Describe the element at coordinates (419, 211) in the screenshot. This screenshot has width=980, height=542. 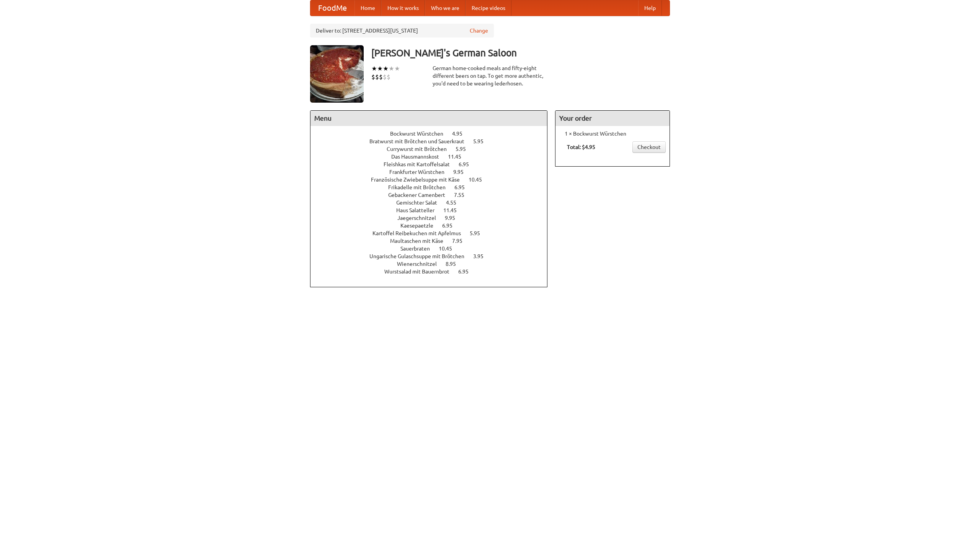
I see `span: Haus Salatteller` at that location.